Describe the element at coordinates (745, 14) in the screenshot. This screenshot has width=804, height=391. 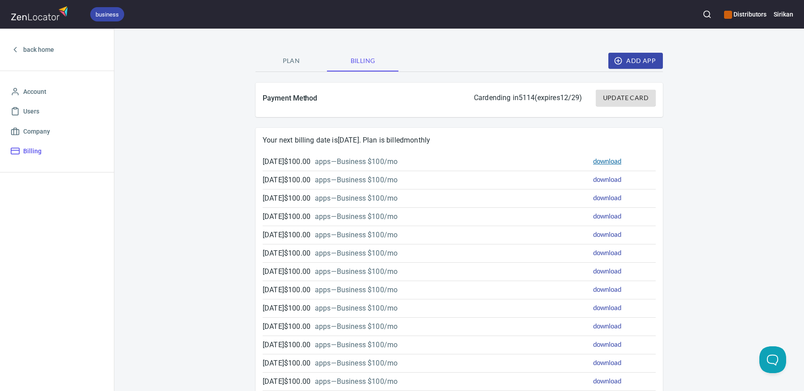
I see `h6: Distributors` at that location.